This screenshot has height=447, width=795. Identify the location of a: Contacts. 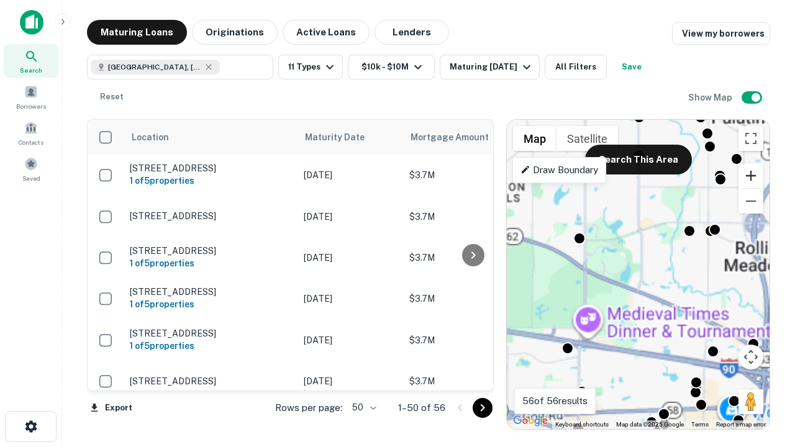
(31, 133).